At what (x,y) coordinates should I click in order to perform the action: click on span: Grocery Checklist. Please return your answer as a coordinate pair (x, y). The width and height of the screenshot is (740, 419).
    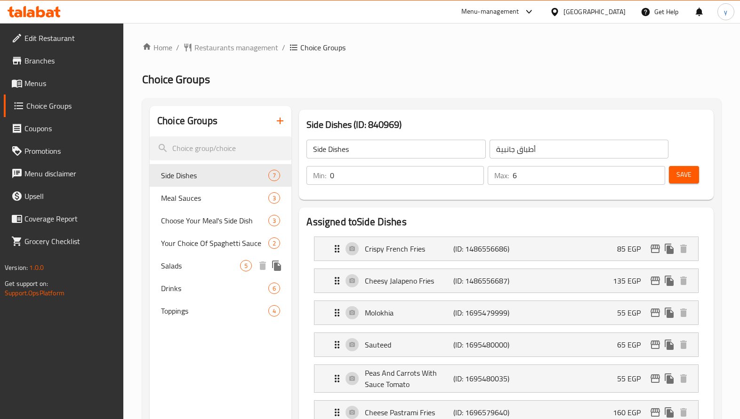
    Looking at the image, I should click on (70, 241).